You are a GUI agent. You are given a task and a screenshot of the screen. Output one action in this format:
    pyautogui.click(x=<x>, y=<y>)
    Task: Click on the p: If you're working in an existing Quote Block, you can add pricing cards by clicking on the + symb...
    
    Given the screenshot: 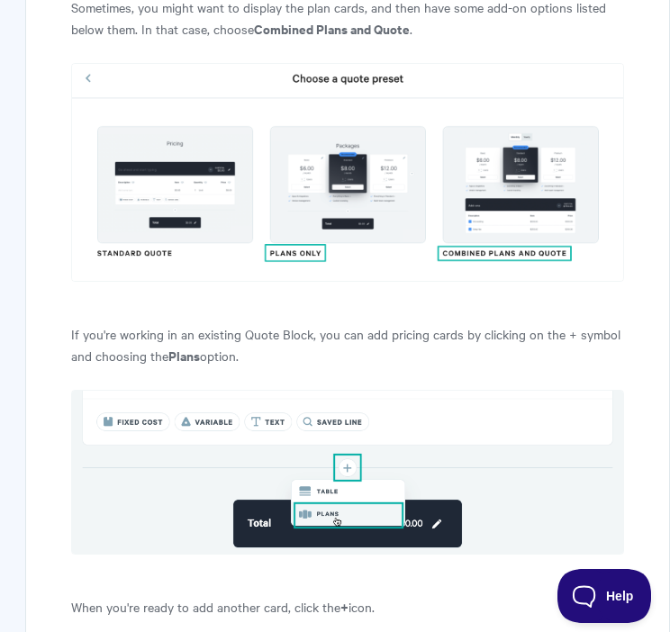 What is the action you would take?
    pyautogui.click(x=348, y=345)
    